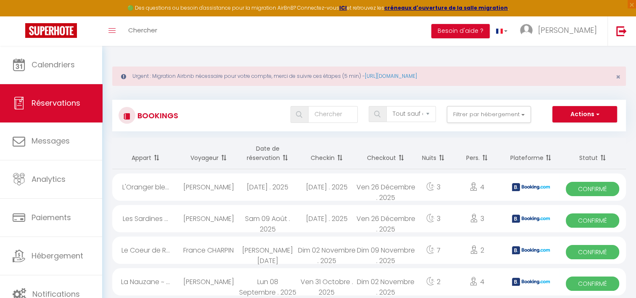 The width and height of the screenshot is (636, 298). Describe the element at coordinates (56, 103) in the screenshot. I see `span: Réservations` at that location.